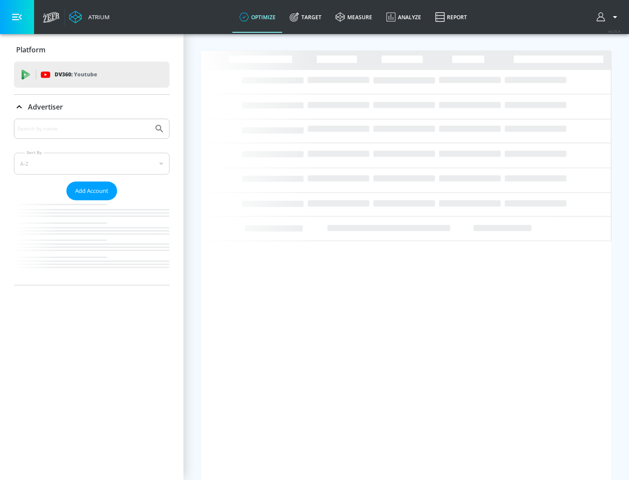 The height and width of the screenshot is (480, 629). What do you see at coordinates (614, 31) in the screenshot?
I see `span: v 4.25.4` at bounding box center [614, 31].